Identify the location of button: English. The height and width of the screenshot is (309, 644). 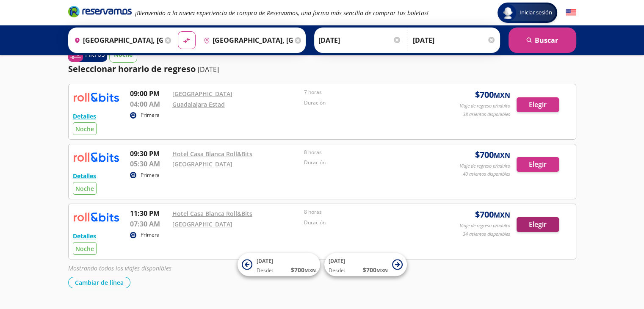
(571, 12).